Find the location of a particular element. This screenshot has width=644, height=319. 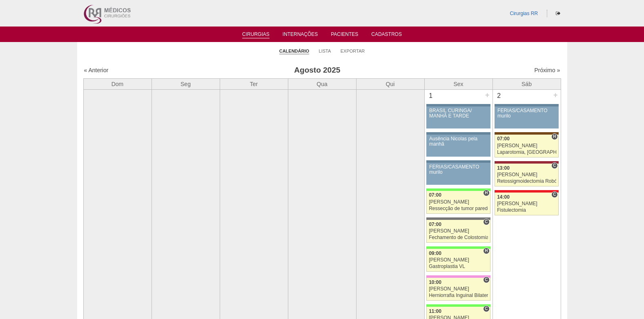

div: 2 is located at coordinates (499, 96).